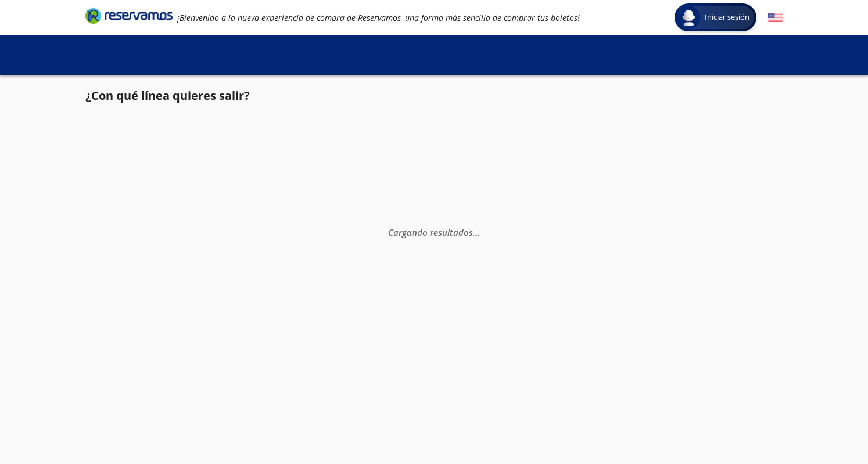  Describe the element at coordinates (727, 17) in the screenshot. I see `span: Iniciar sesión` at that location.